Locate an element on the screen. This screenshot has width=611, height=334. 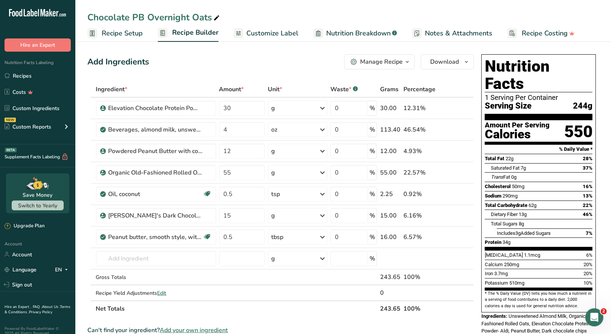
a: FAQ . is located at coordinates (37, 307).